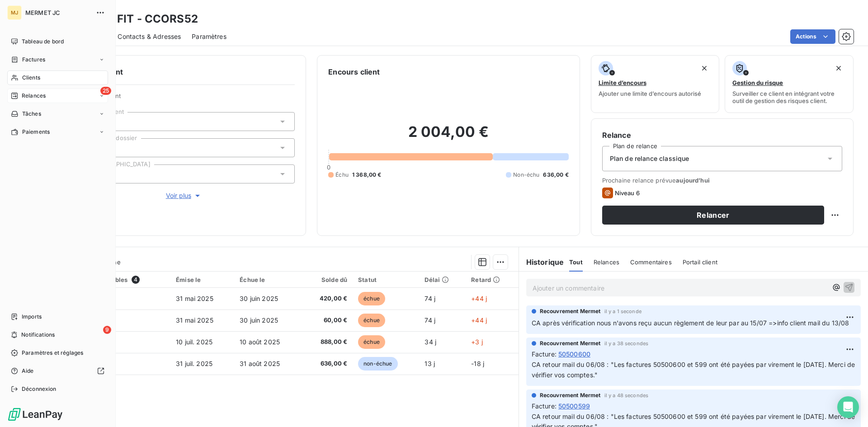 Image resolution: width=868 pixels, height=427 pixels. I want to click on span: Tout, so click(576, 262).